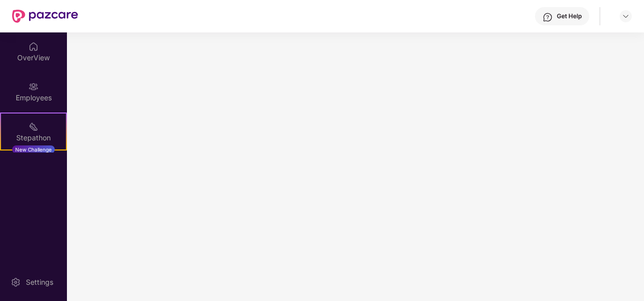 The height and width of the screenshot is (301, 644). What do you see at coordinates (33, 86) in the screenshot?
I see `img: svg+xml;base64,PHN2ZyBpZD0iRW1wbG95ZWVzIiB4bWxucz0iaHR0cDovL3d3dy53My5vcmcvMjAwMC9zdmciIHdpZHRoPS...` at bounding box center [33, 86].